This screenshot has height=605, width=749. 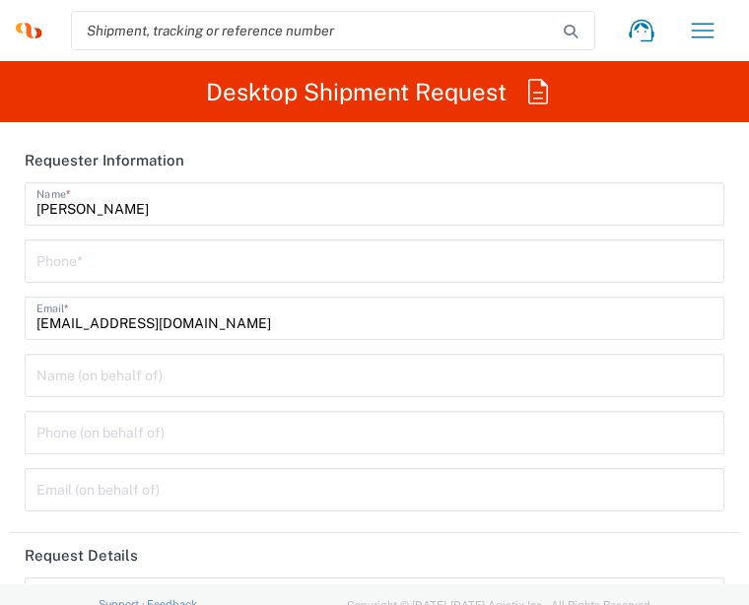 I want to click on h2: Desktop Shipment Request, so click(x=356, y=92).